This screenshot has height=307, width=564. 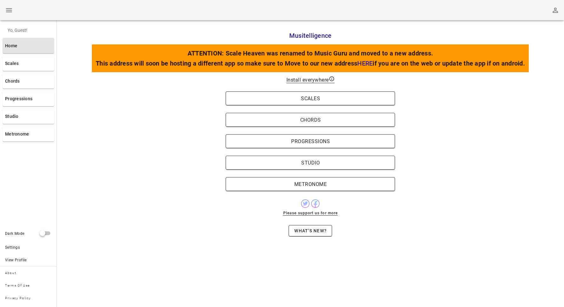 What do you see at coordinates (310, 141) in the screenshot?
I see `button: Progressions` at bounding box center [310, 141].